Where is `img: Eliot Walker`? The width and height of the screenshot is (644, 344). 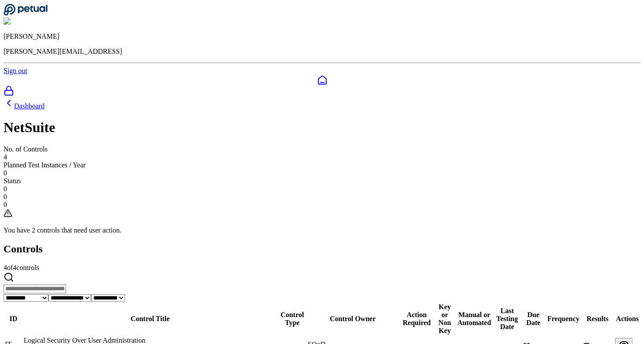
img: Eliot Walker is located at coordinates (25, 22).